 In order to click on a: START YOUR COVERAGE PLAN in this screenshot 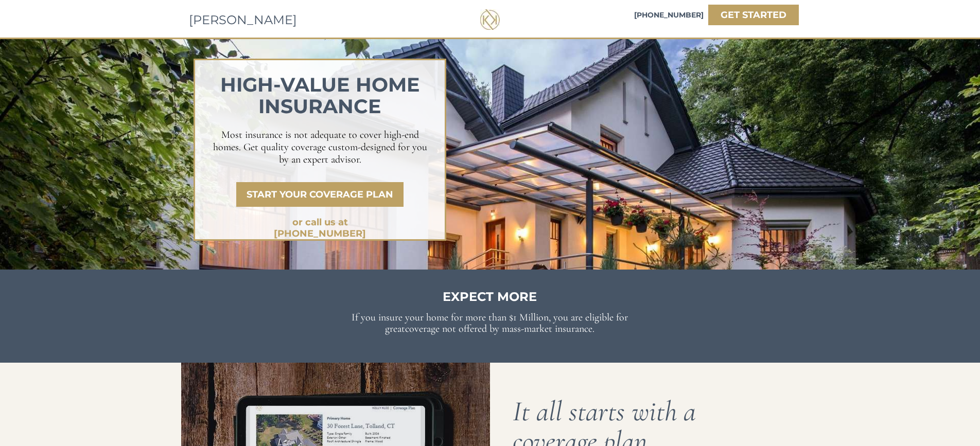, I will do `click(319, 195)`.